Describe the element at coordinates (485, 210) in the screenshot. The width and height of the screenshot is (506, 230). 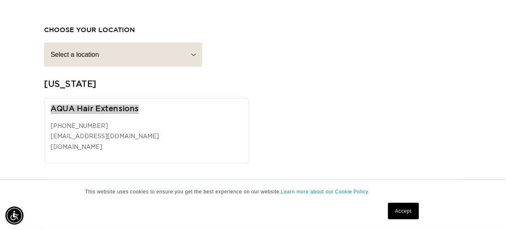
I see `div: Chat Widget` at that location.